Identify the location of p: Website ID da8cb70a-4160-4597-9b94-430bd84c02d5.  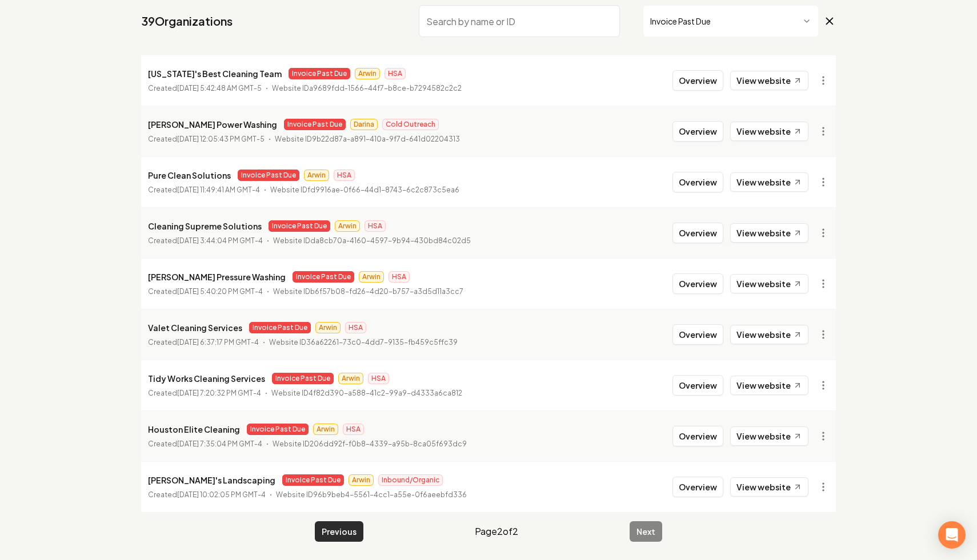
(372, 241).